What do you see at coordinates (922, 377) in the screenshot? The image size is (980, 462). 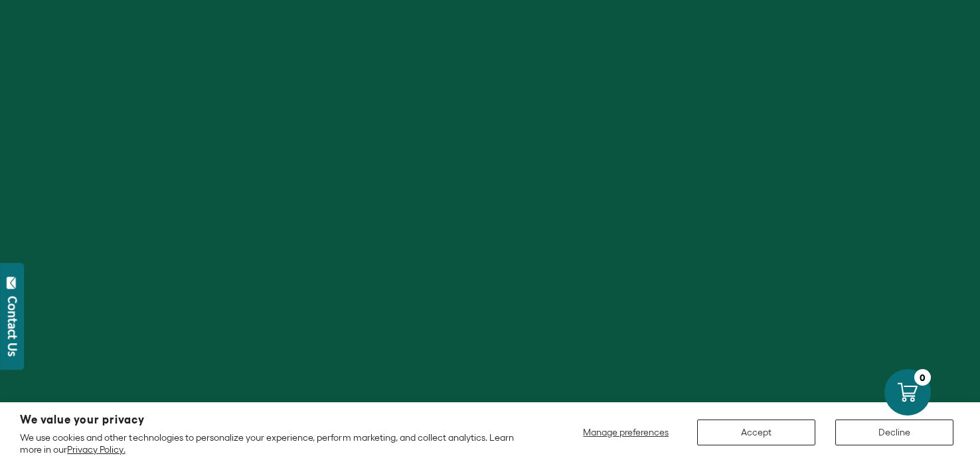 I see `div: 0` at bounding box center [922, 377].